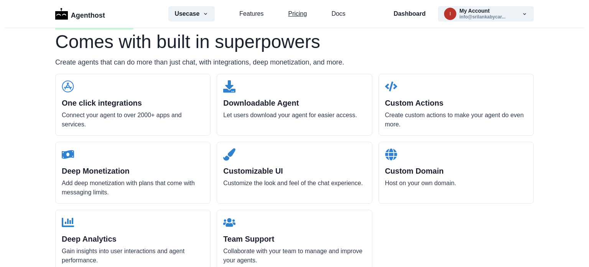 This screenshot has width=589, height=267. Describe the element at coordinates (133, 255) in the screenshot. I see `p: Gain insights into user interactions and agent performance.` at that location.